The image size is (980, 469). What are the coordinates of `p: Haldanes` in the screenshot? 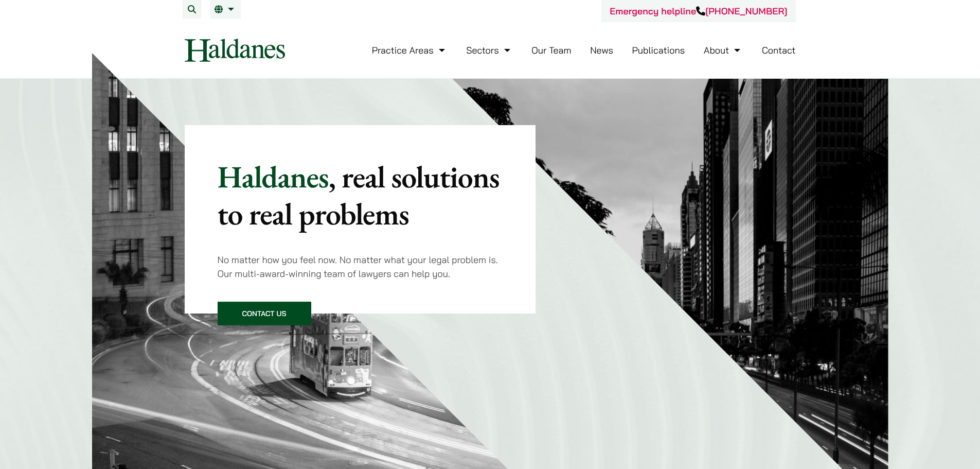 It's located at (360, 195).